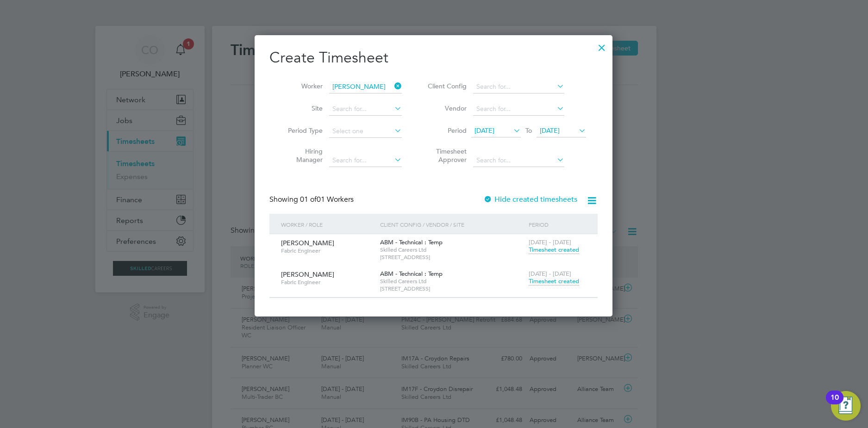 The image size is (868, 428). What do you see at coordinates (433, 58) in the screenshot?
I see `h2: Create Timesheet` at bounding box center [433, 58].